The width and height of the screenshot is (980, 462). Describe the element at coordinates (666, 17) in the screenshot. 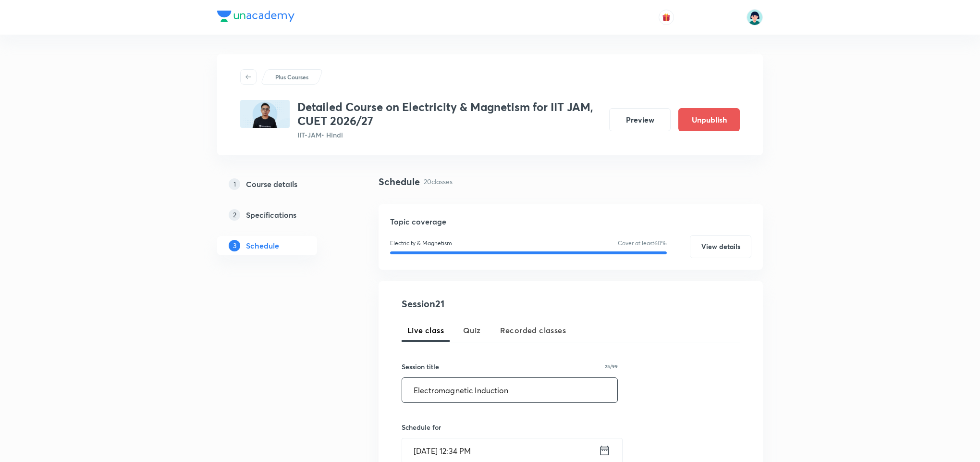

I see `img: avatar` at that location.